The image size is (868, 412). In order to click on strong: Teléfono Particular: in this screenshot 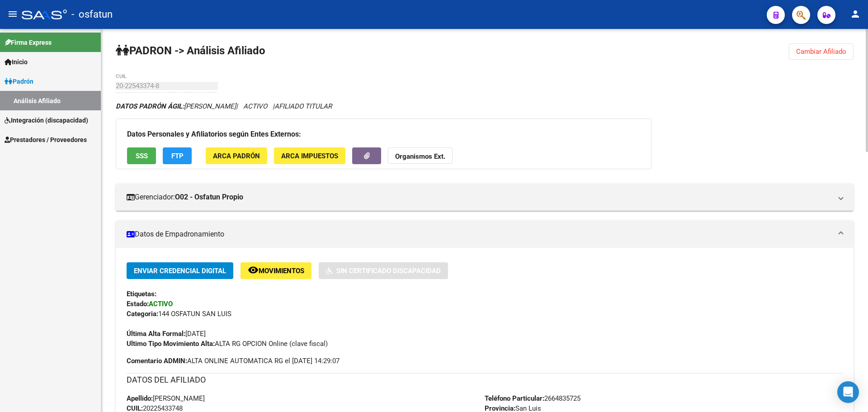, I will do `click(515, 399)`.